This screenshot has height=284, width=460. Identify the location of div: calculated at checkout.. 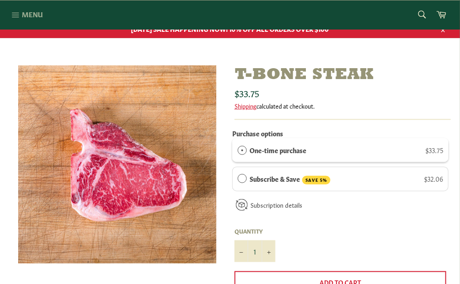
(343, 106).